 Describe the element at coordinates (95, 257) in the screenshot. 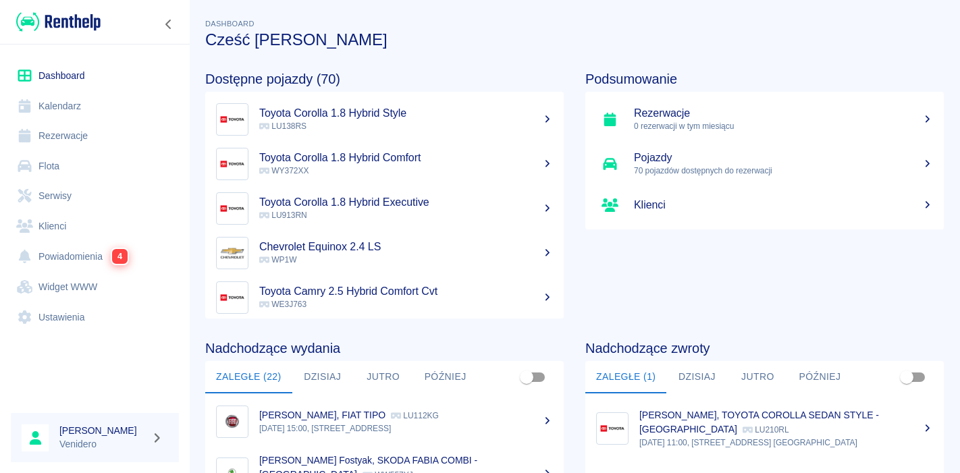

I see `a: Powiadomienia4` at that location.